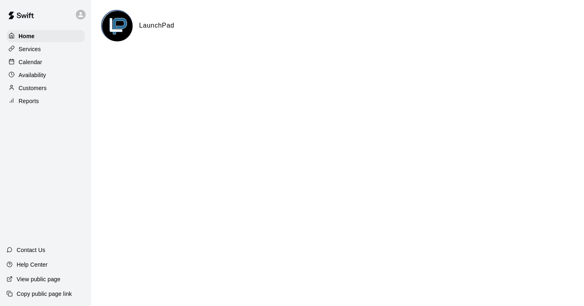 This screenshot has height=306, width=584. I want to click on h6: LaunchPad, so click(157, 26).